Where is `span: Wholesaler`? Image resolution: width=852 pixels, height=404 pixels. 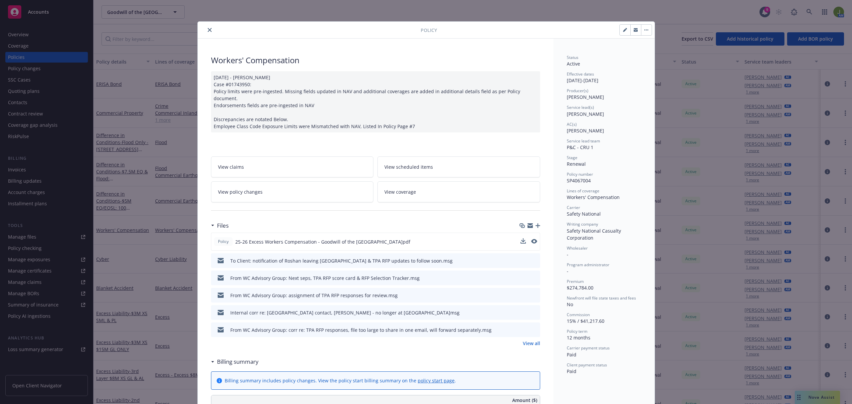 span: Wholesaler is located at coordinates (577, 248).